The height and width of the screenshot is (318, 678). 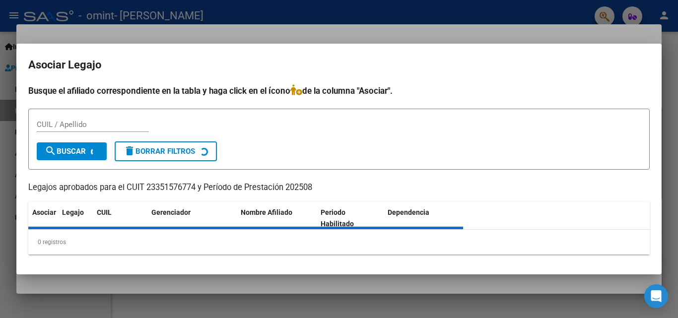 What do you see at coordinates (656, 296) in the screenshot?
I see `div: Open Intercom Messenger` at bounding box center [656, 296].